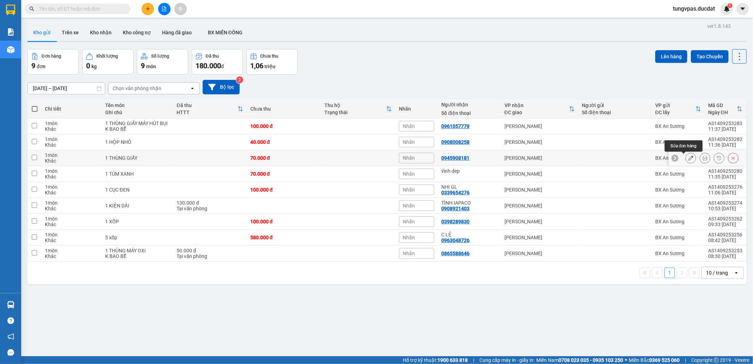 The width and height of the screenshot is (753, 364). I want to click on div: 10 / trang, so click(717, 273).